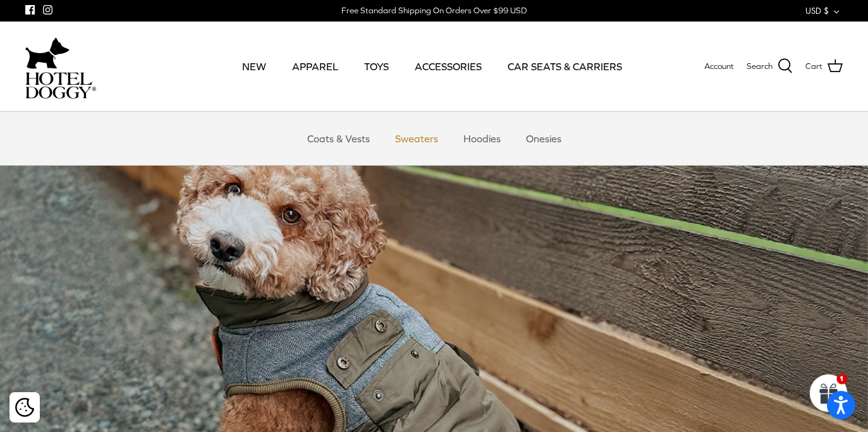  I want to click on span: Search, so click(759, 66).